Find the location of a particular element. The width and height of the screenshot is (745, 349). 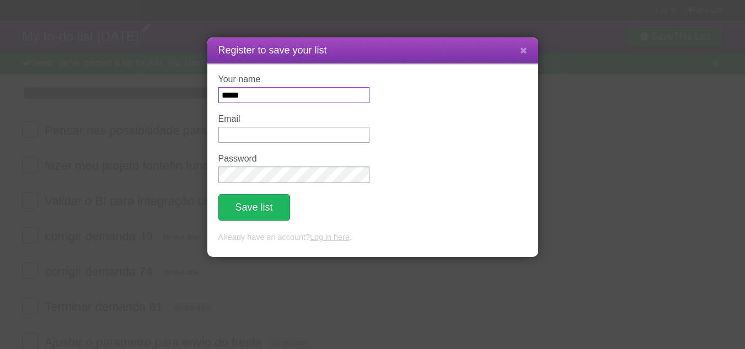

button: Save list is located at coordinates (254, 207).